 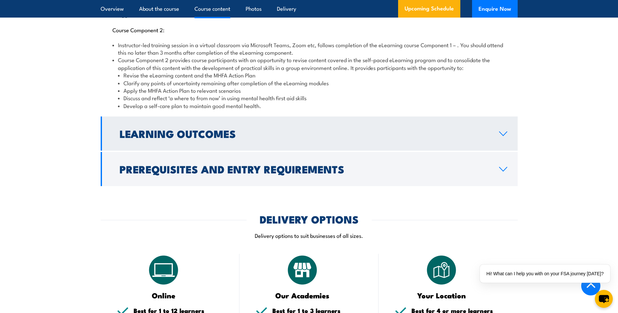 I want to click on h2: Prerequisites and Entry Requirements, so click(x=304, y=169).